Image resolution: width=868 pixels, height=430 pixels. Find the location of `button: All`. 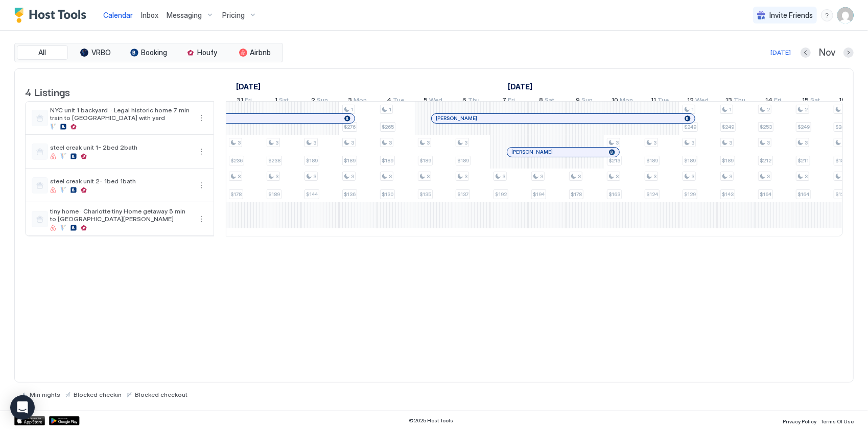

button: All is located at coordinates (42, 53).